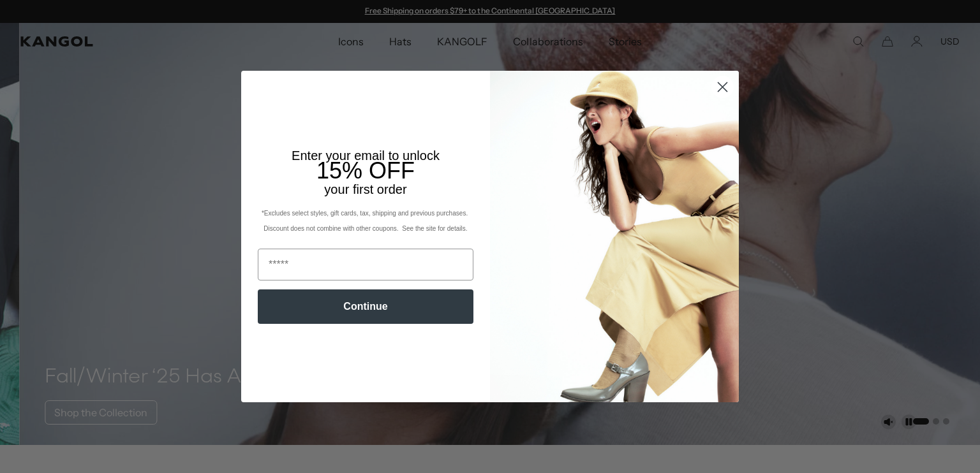 The height and width of the screenshot is (473, 980). Describe the element at coordinates (365, 221) in the screenshot. I see `span: *Excludes select styles, gift cards, tax, shipping and previous purchases. Discount does not comb...` at that location.